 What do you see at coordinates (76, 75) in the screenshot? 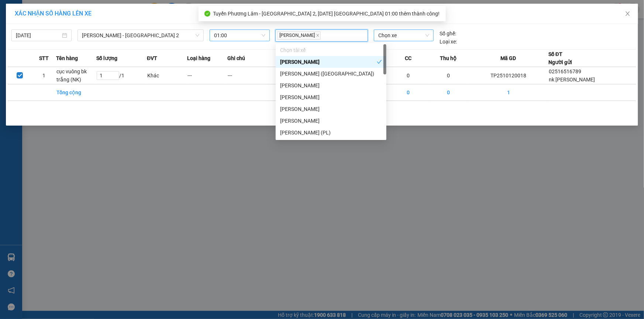
I see `td: cục vuông bk trắng (NK)` at bounding box center [76, 75].